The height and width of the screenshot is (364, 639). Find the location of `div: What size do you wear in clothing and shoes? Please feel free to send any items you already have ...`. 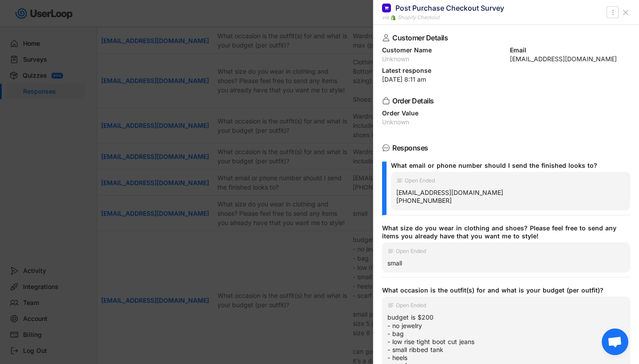

div: What size do you wear in clothing and shoes? Please feel free to send any items you already have ... is located at coordinates (503, 232).